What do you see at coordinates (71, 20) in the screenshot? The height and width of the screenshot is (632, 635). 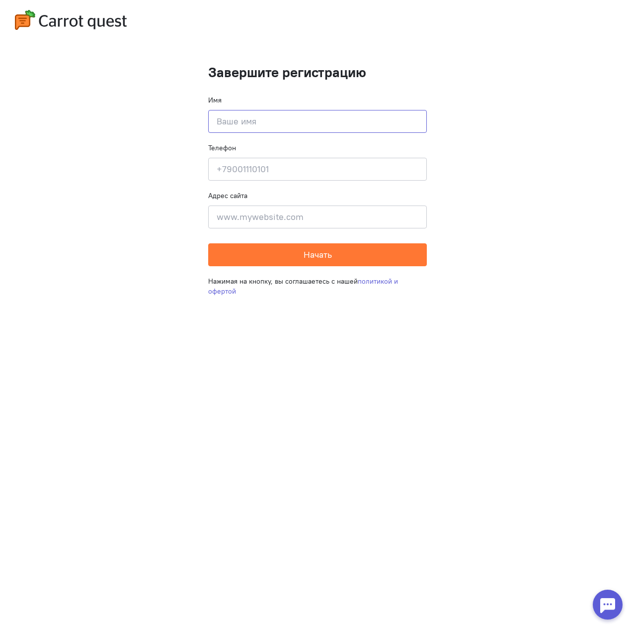 I see `img: carrot-quest-logo.svg` at bounding box center [71, 20].